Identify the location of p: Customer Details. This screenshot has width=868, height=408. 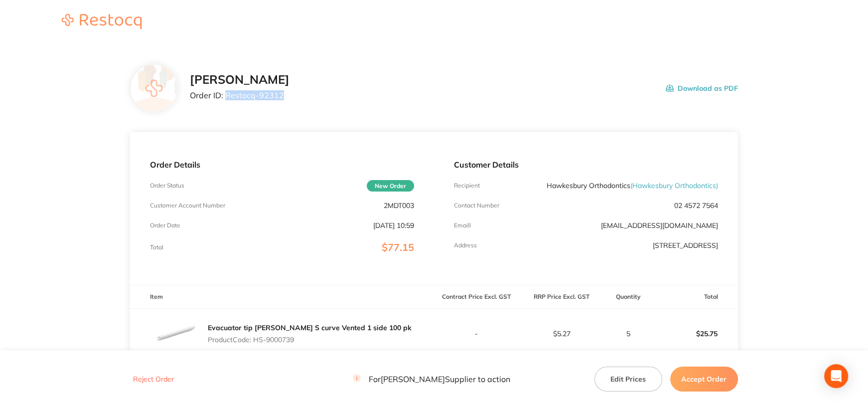
(586, 164).